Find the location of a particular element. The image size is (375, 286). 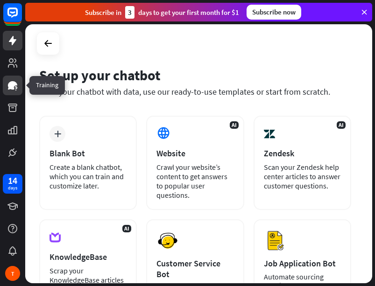

div: Job Application Bot is located at coordinates (302, 263).